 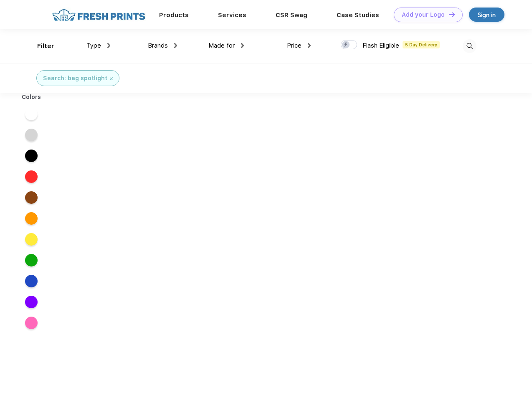 What do you see at coordinates (98, 14) in the screenshot?
I see `img: fo%20logo%202.webp` at bounding box center [98, 14].